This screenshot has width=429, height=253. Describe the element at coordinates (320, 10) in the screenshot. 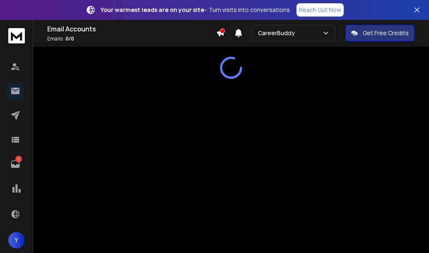

I see `p: Reach Out Now` at that location.